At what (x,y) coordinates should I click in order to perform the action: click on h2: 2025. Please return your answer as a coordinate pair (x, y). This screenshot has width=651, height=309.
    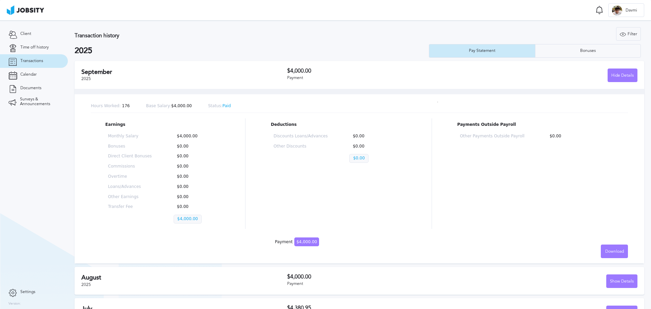
    Looking at the image, I should click on (251, 51).